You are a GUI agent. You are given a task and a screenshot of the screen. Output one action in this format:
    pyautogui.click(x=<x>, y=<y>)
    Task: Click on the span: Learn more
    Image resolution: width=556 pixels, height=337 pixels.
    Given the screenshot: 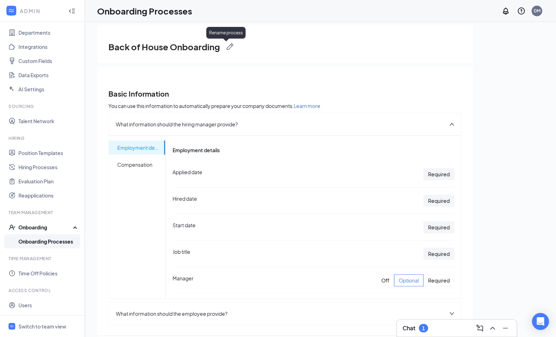 What is the action you would take?
    pyautogui.click(x=307, y=106)
    